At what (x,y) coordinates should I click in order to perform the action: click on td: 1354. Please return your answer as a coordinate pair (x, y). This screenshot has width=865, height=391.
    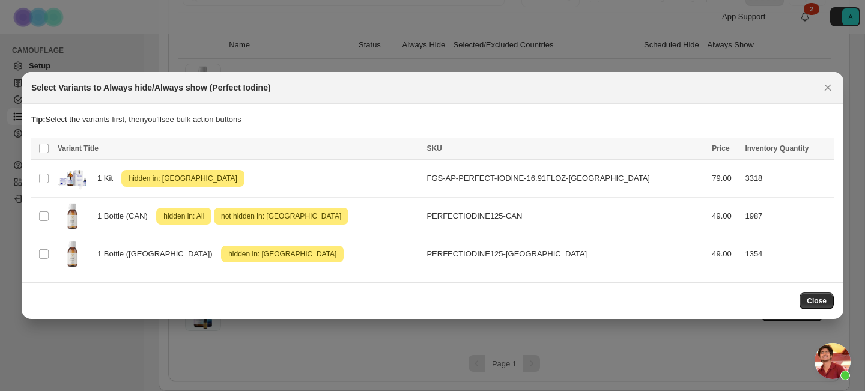
    Looking at the image, I should click on (788, 254).